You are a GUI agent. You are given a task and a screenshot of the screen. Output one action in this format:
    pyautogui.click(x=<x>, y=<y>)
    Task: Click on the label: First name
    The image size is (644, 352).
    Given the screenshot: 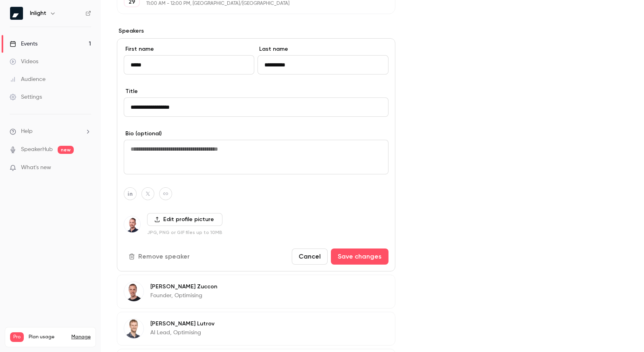 What is the action you would take?
    pyautogui.click(x=189, y=49)
    